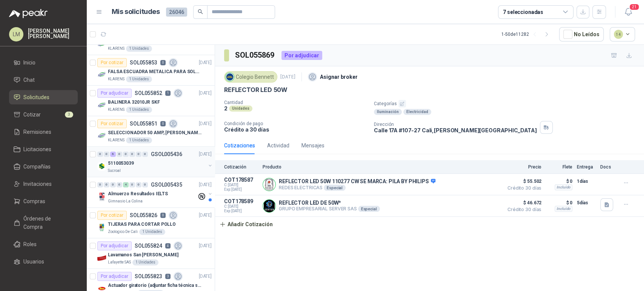 This screenshot has height=291, width=644. What do you see at coordinates (559, 202) in the screenshot?
I see `p: $ 0` at bounding box center [559, 202].